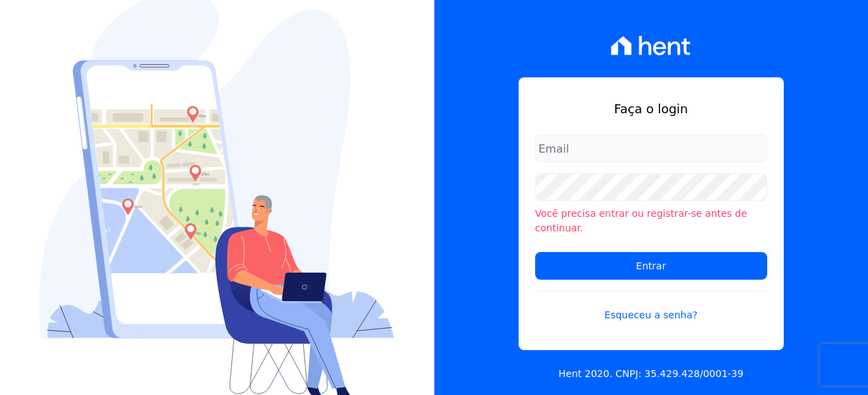 This screenshot has height=395, width=868. Describe the element at coordinates (651, 266) in the screenshot. I see `input: Entrar` at that location.